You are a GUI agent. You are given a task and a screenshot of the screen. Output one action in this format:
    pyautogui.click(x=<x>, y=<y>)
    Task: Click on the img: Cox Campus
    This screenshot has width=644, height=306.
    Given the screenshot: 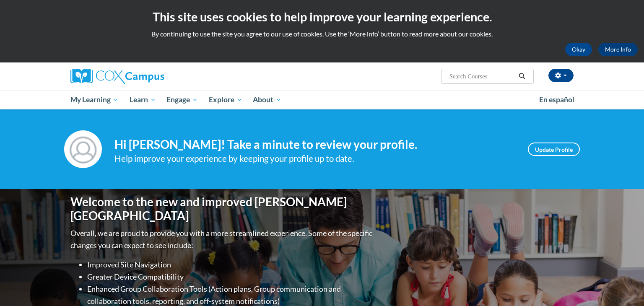 What is the action you would take?
    pyautogui.click(x=117, y=76)
    